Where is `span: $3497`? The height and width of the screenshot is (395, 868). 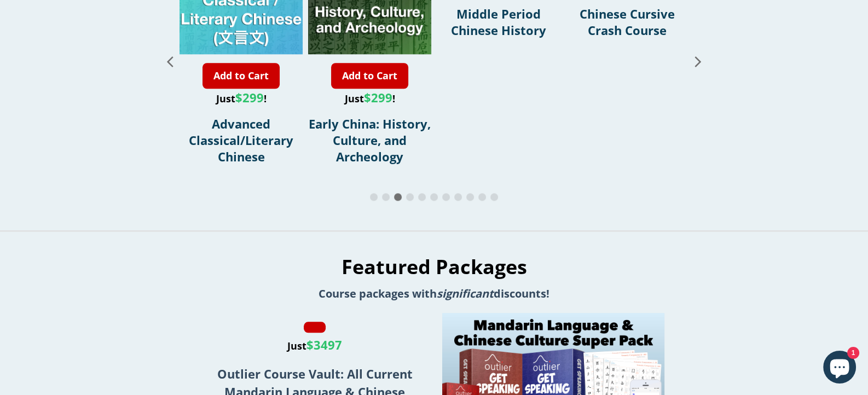 span: $3497 is located at coordinates (324, 345).